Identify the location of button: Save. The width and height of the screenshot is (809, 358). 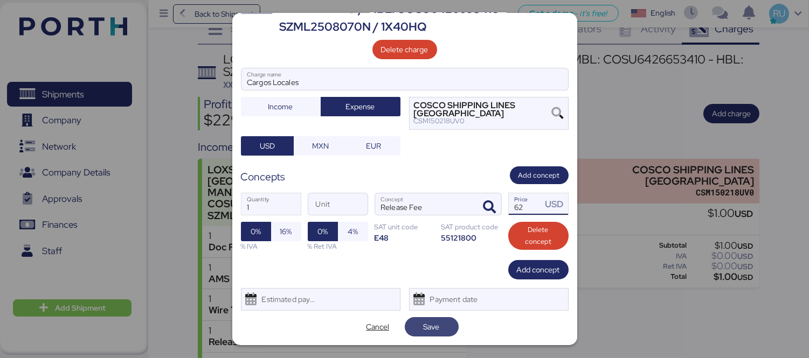
(432, 327).